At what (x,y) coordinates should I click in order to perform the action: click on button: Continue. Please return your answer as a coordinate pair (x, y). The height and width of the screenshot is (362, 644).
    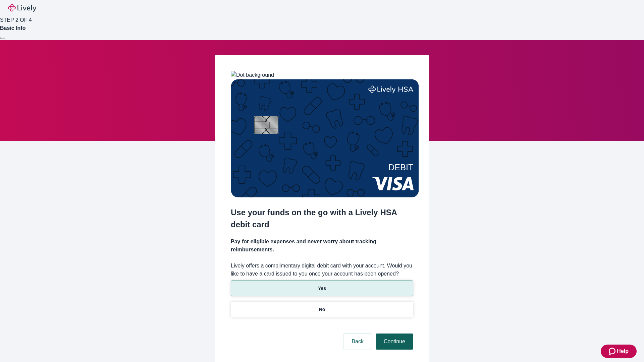
    Looking at the image, I should click on (394, 341).